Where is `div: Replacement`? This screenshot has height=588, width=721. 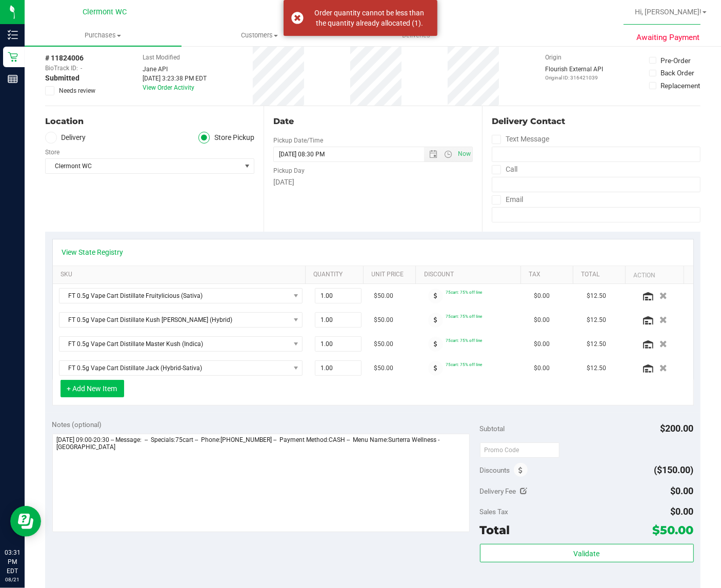 div: Replacement is located at coordinates (681, 86).